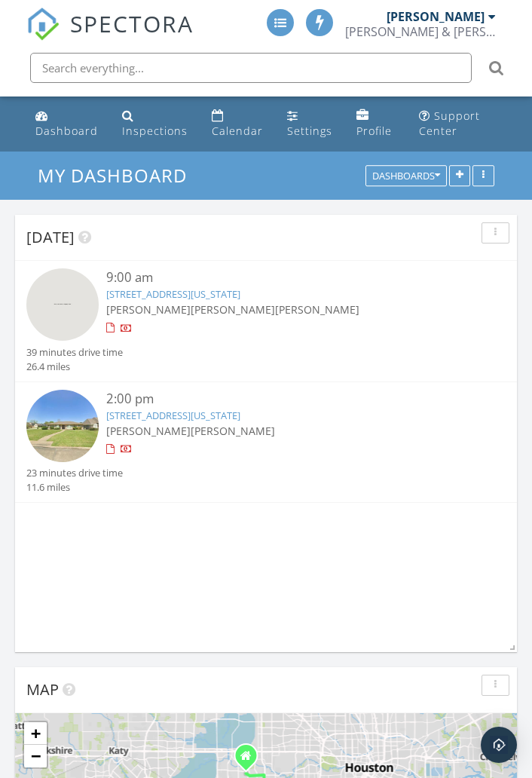  What do you see at coordinates (155, 130) in the screenshot?
I see `div: Inspections` at bounding box center [155, 130].